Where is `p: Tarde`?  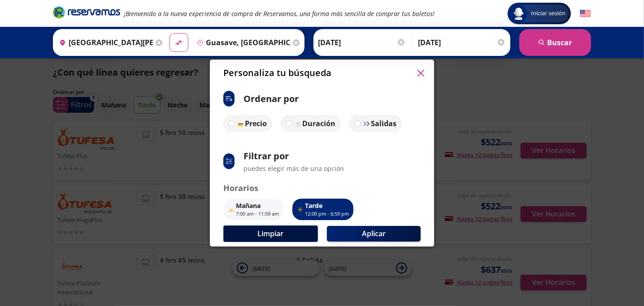
p: Tarde is located at coordinates (327, 205).